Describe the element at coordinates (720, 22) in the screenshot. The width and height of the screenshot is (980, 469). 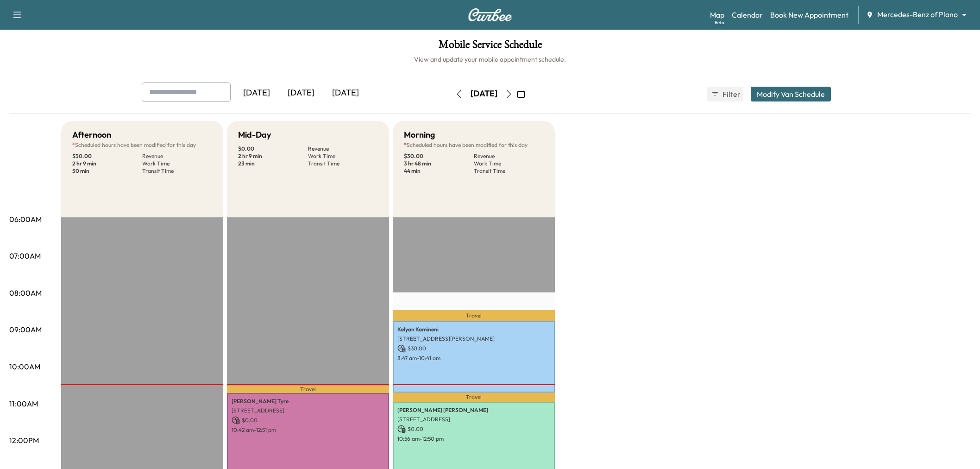
I see `div: Beta` at that location.